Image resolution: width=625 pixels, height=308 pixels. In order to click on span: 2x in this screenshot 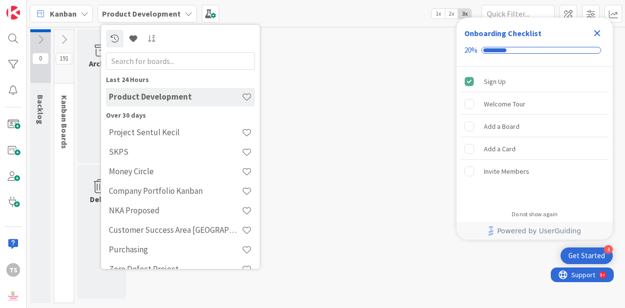, I will do `click(451, 14)`.